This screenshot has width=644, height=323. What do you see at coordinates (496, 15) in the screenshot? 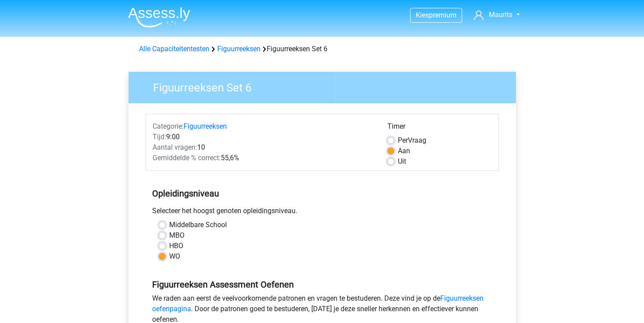
I see `a: Maurits` at bounding box center [496, 15].